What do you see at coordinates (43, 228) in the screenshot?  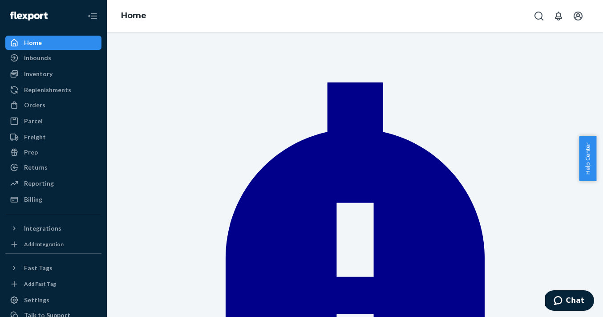 I see `div: Integrations` at bounding box center [43, 228].